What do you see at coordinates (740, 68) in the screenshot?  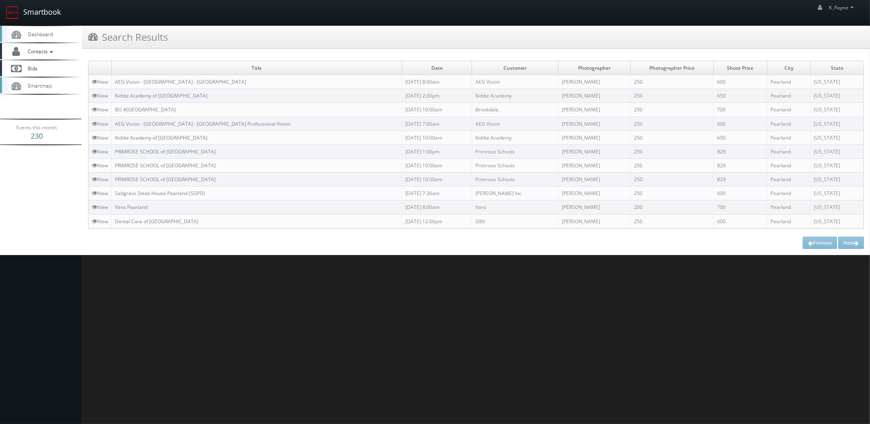 I see `td: Shoot Price` at bounding box center [740, 68].